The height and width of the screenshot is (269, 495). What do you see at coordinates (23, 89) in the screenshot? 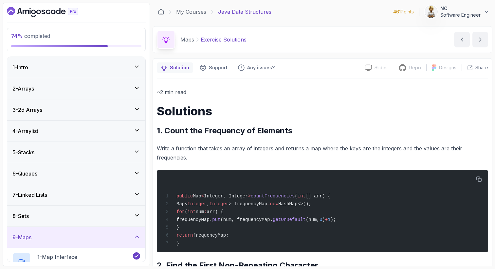
I see `h3: 2 - Arrays` at bounding box center [23, 89].